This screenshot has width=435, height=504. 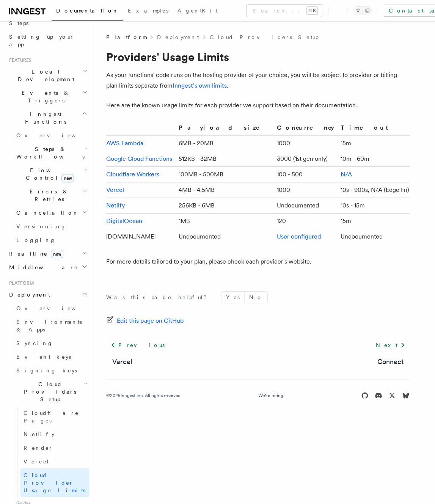 I want to click on button: Middleware, so click(x=48, y=267).